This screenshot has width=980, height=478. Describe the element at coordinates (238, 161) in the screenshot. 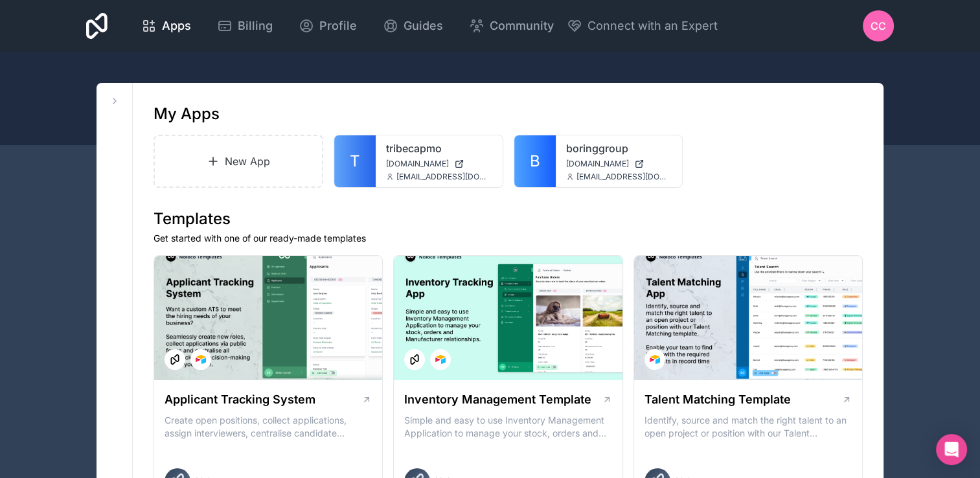

I see `a: New App` at that location.